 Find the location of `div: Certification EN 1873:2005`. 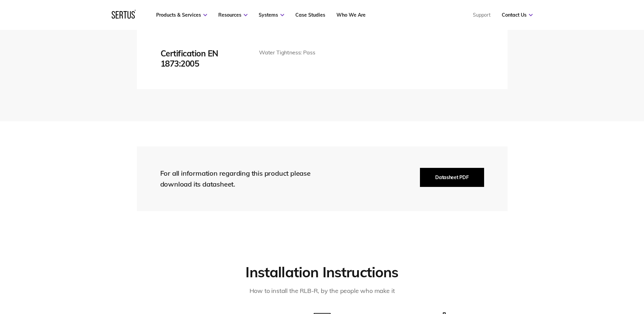

div: Certification EN 1873:2005 is located at coordinates (205, 58).